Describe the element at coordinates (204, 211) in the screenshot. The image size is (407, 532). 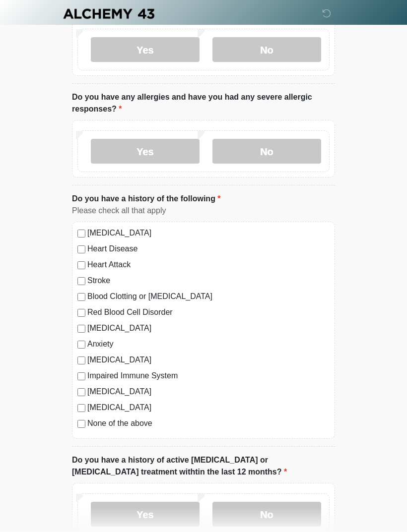
I see `div: Please check all that apply` at that location.